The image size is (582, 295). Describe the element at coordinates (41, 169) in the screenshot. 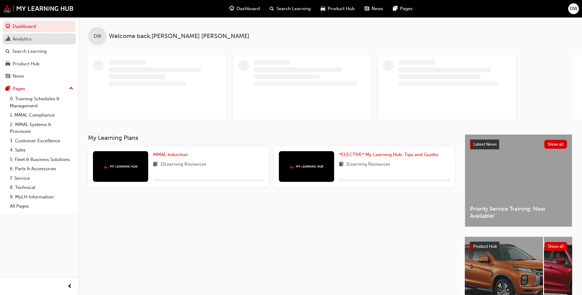

I see `a: 6. Parts & Accessories` at that location.